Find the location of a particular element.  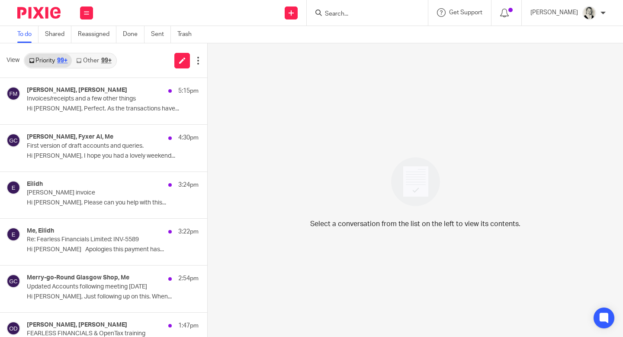

h4: Me, Eilidh is located at coordinates (40, 231).